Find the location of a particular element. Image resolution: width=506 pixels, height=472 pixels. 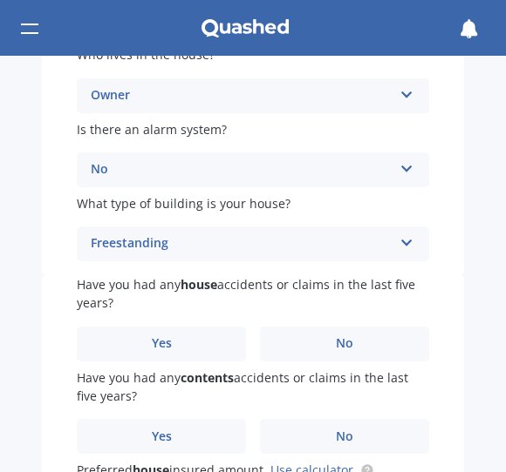

div: Freestanding is located at coordinates (241, 244).